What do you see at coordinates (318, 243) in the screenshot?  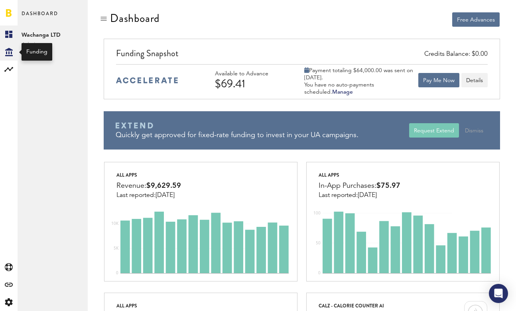 I see `text: 50` at bounding box center [318, 243].